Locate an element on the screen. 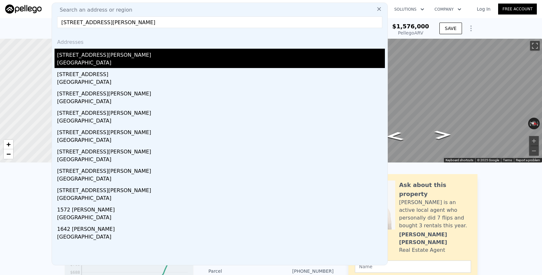  a: Log In is located at coordinates (483, 9).